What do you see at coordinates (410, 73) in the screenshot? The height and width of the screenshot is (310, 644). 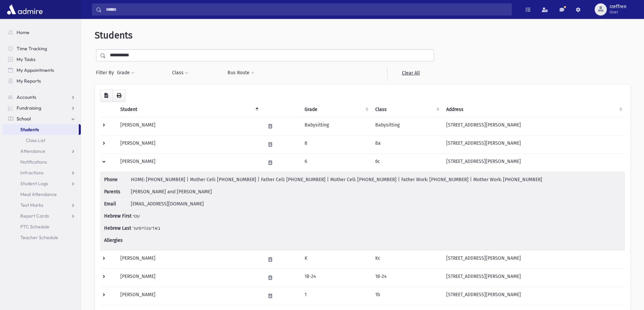 I see `a: Clear All` at bounding box center [410, 73].